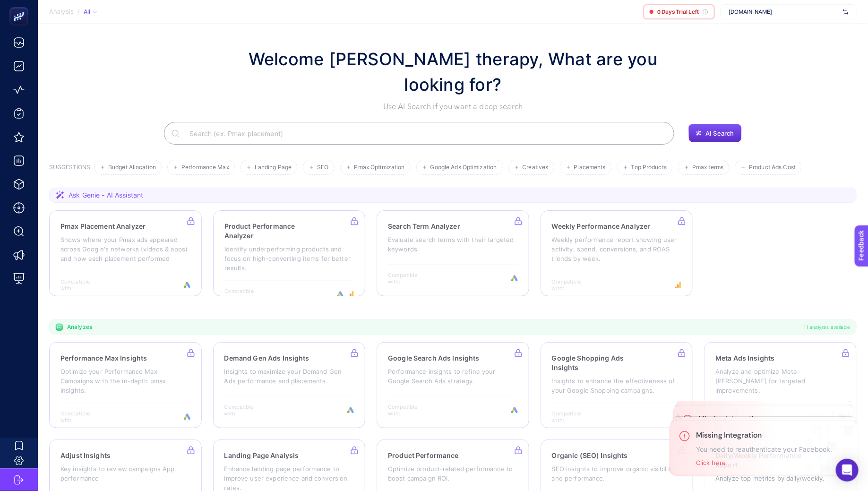 The image size is (868, 491). What do you see at coordinates (90, 12) in the screenshot?
I see `div: All` at bounding box center [90, 12].